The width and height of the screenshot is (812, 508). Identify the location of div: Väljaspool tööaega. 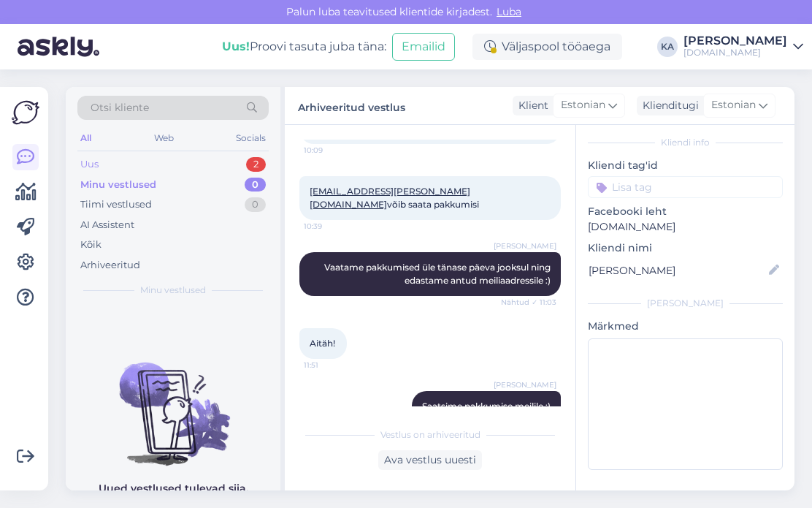
(547, 47).